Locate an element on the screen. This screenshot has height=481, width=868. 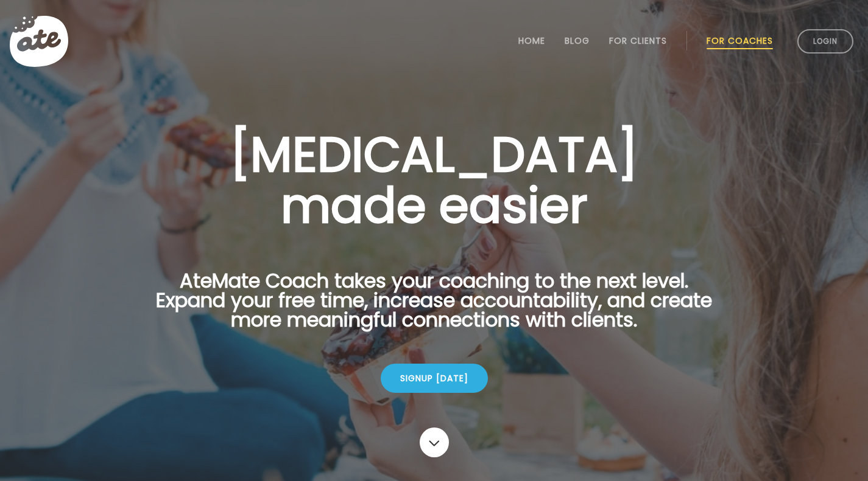
a: Blog is located at coordinates (577, 41).